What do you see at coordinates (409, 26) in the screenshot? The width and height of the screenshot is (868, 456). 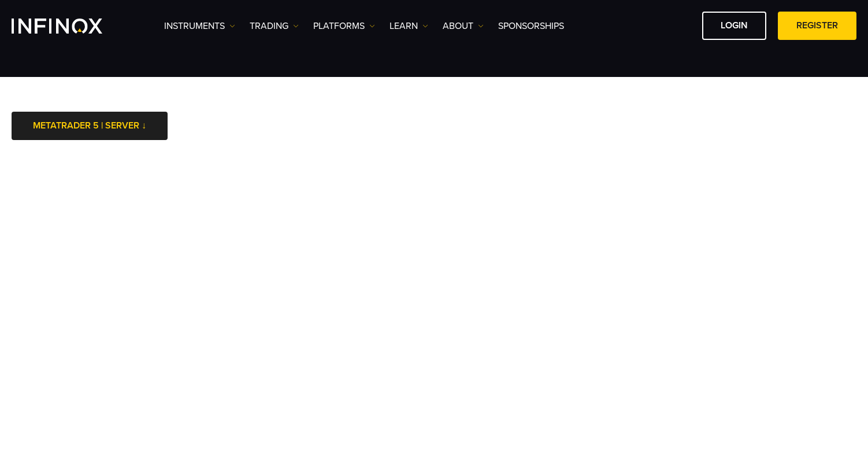 I see `a: Learn` at bounding box center [409, 26].